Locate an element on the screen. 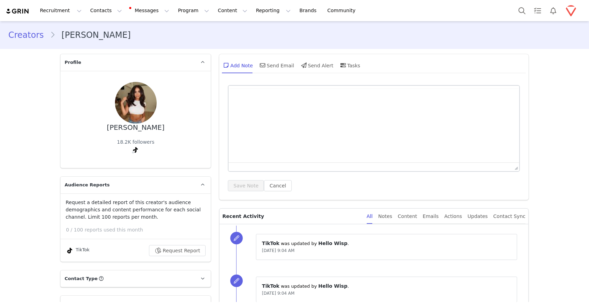 The width and height of the screenshot is (589, 303). img: grin logo is located at coordinates (18, 11).